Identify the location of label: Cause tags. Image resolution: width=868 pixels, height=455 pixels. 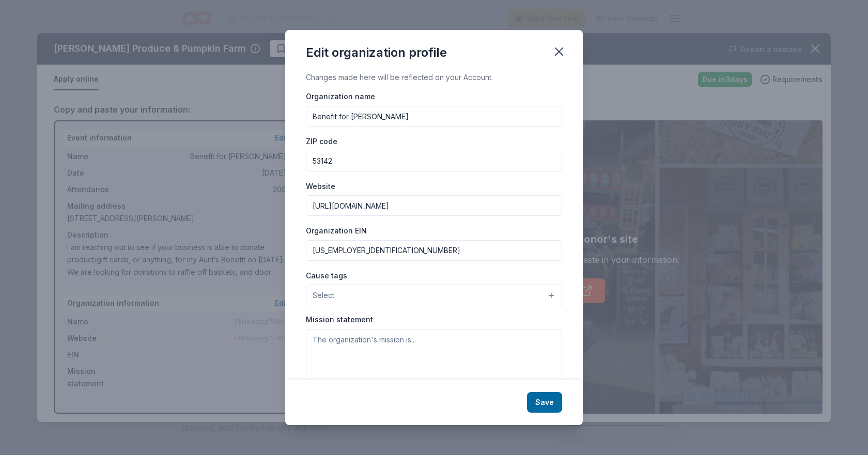
(326, 276).